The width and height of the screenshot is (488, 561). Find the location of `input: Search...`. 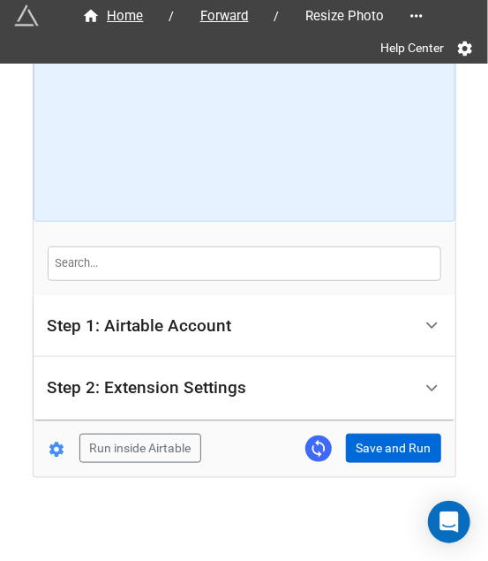

input: Search... is located at coordinates (245, 263).